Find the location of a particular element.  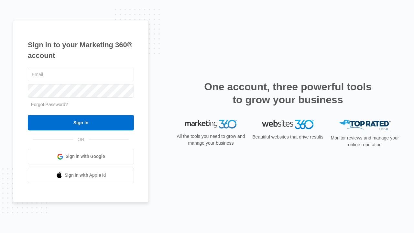

a: Sign in with Google is located at coordinates (81, 156).